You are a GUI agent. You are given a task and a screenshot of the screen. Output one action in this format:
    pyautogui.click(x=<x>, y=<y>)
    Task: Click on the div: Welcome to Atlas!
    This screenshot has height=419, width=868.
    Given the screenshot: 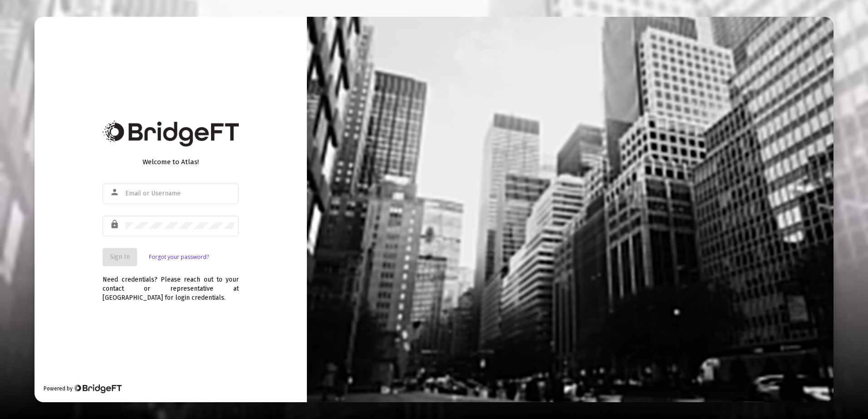 What is the action you would take?
    pyautogui.click(x=171, y=162)
    